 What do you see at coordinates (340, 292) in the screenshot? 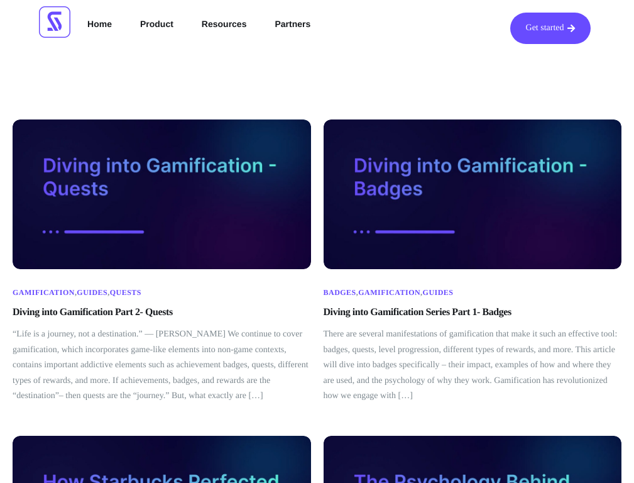
I see `a: Badges` at bounding box center [340, 292].